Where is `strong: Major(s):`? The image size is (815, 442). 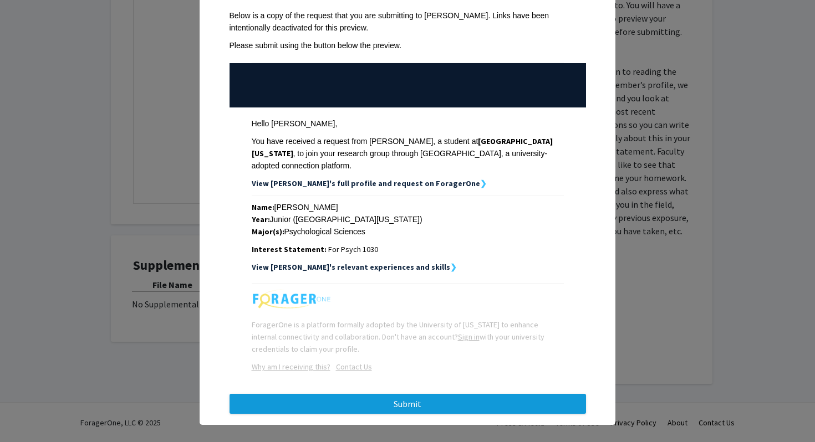 strong: Major(s): is located at coordinates (268, 232).